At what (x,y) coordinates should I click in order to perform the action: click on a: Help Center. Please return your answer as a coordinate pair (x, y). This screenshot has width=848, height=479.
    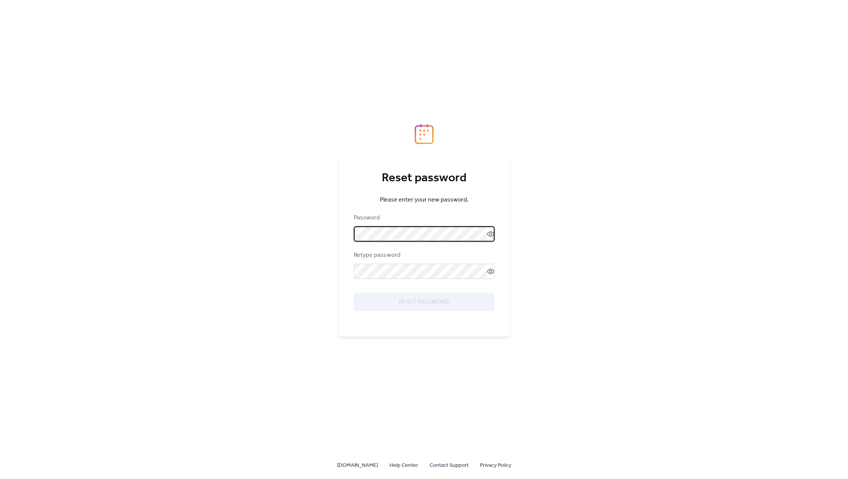
    Looking at the image, I should click on (403, 465).